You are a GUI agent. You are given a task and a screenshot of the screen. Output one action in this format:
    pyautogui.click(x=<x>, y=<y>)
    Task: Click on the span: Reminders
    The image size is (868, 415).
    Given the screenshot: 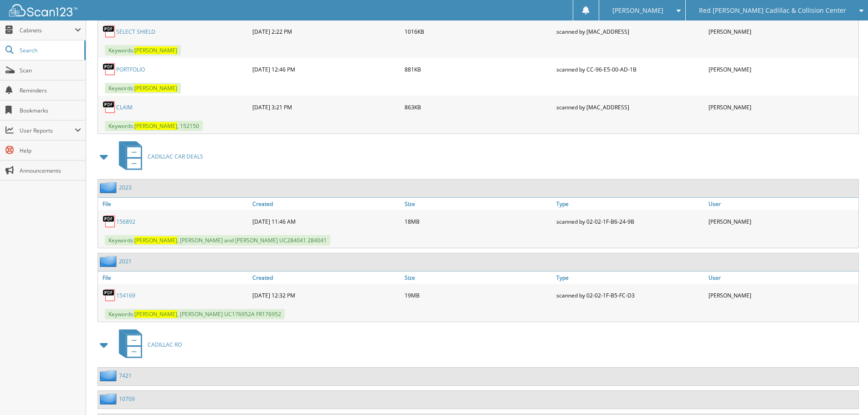 What is the action you would take?
    pyautogui.click(x=50, y=90)
    